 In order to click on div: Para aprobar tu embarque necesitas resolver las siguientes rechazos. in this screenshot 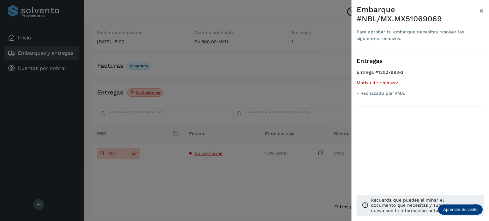, I will do `click(418, 35)`.